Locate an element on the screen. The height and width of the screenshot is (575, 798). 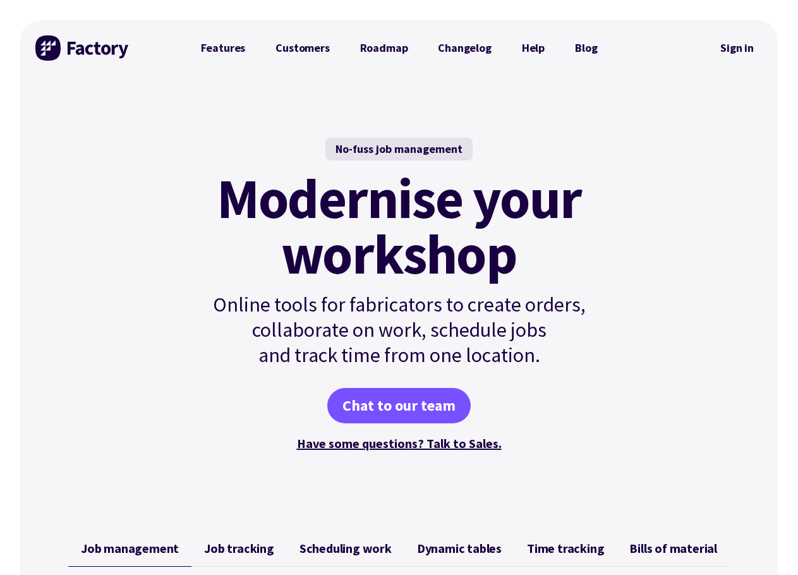
span: Time tracking is located at coordinates (565, 548).